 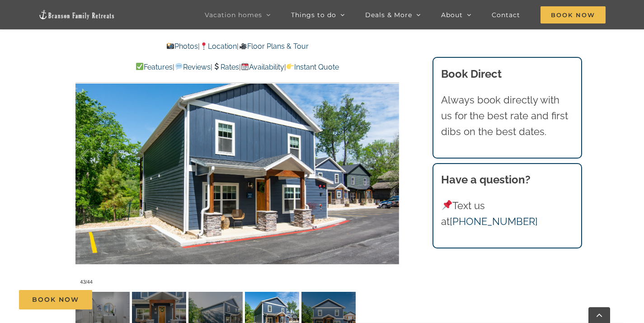 What do you see at coordinates (77, 14) in the screenshot?
I see `img: Branson Family Retreats Logo` at bounding box center [77, 14].